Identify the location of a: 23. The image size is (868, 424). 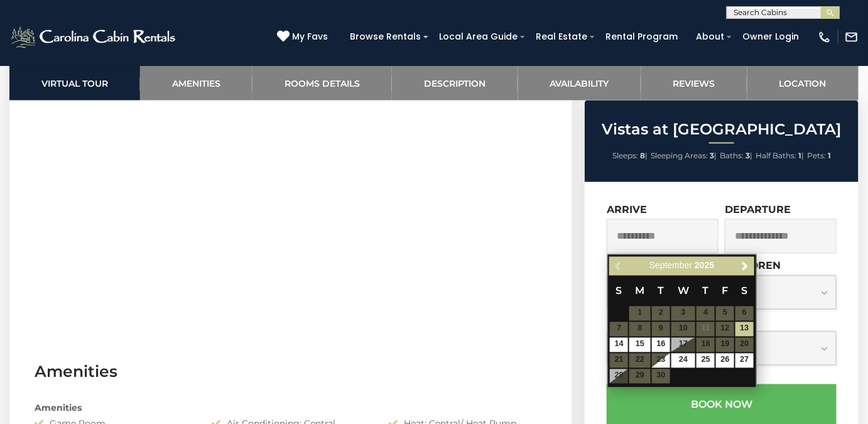
(661, 361).